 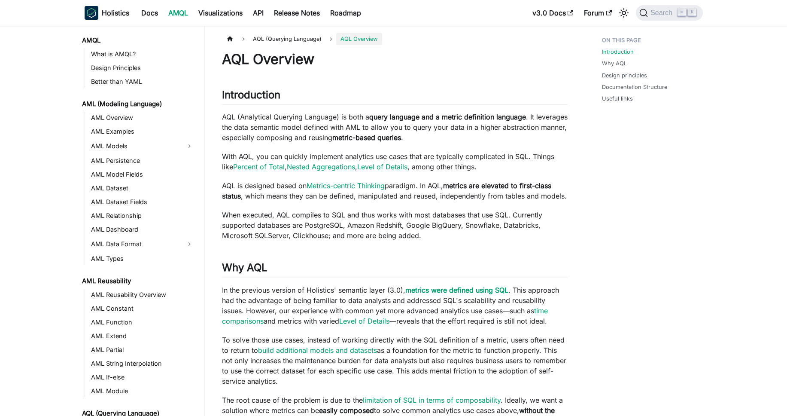 I want to click on a: Roadmap, so click(x=346, y=13).